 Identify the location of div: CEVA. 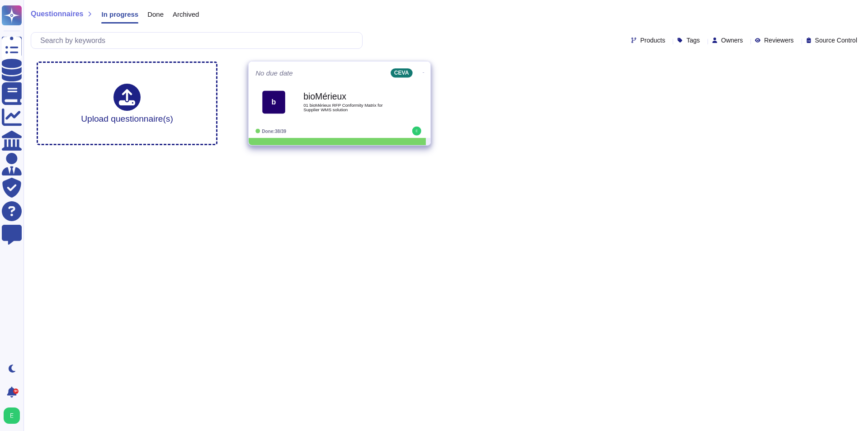
(401, 73).